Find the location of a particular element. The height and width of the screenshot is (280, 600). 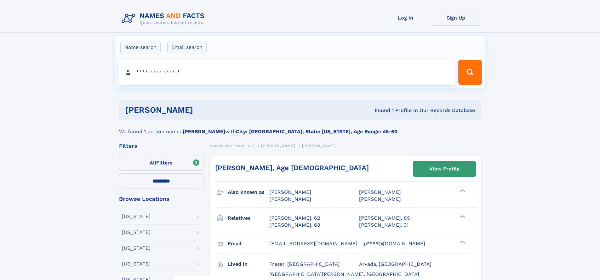

input: search input is located at coordinates (287, 72).